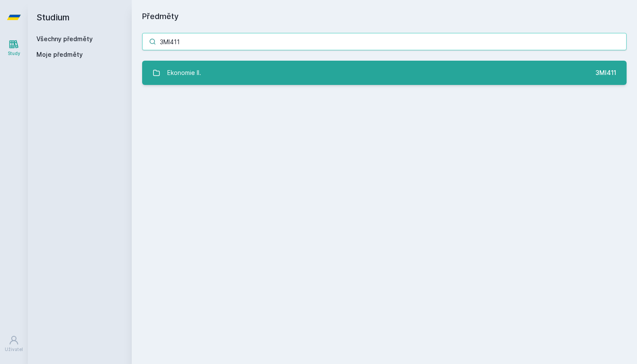 The height and width of the screenshot is (364, 637). I want to click on a: Uživatel, so click(14, 344).